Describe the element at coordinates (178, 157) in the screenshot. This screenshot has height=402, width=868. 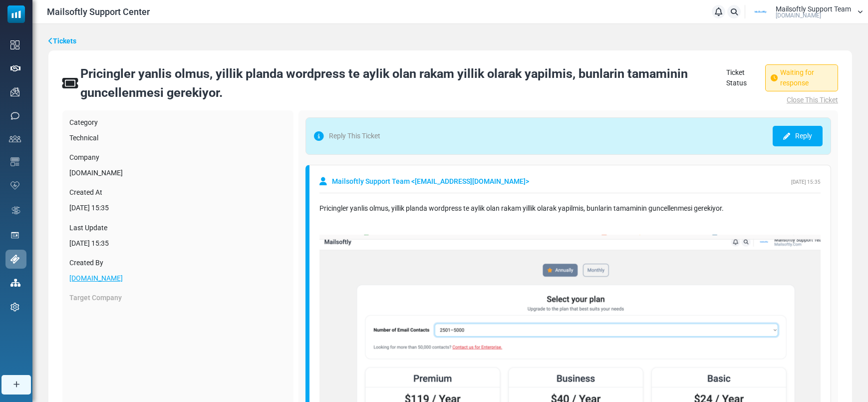
I see `label: Company` at that location.